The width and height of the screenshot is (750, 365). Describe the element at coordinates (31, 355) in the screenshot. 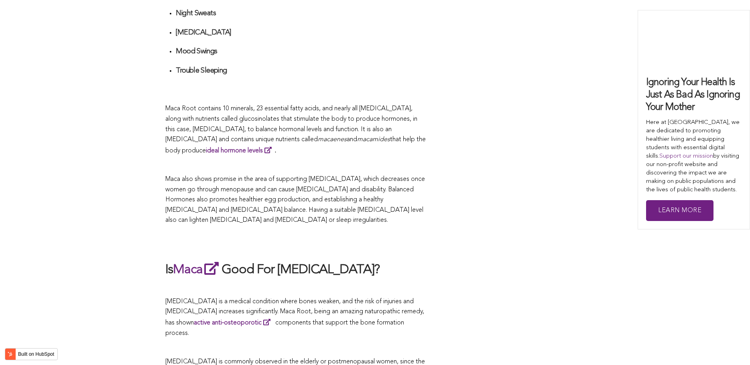

I see `button: Built on HubSpot` at that location.